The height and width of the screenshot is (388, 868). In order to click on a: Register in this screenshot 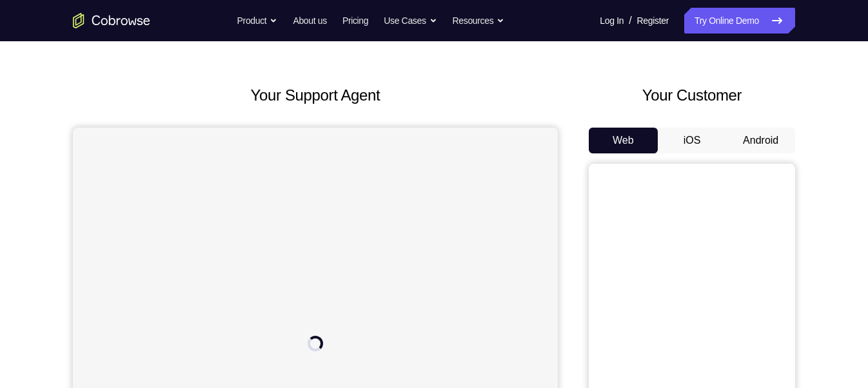, I will do `click(653, 20)`.